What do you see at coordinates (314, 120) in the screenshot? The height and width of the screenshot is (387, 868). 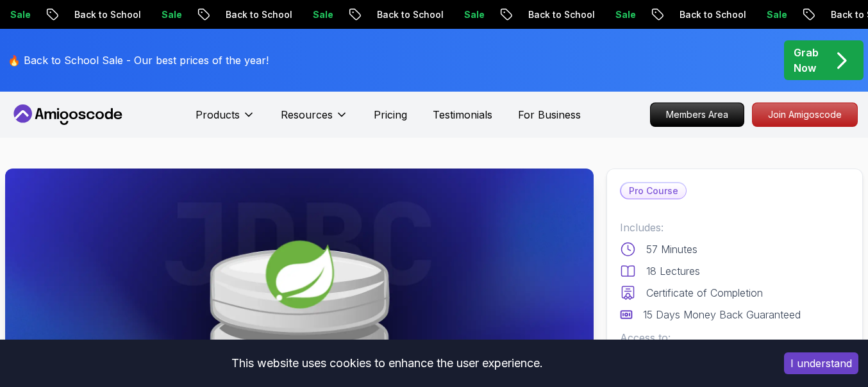 I see `button: Resources` at bounding box center [314, 120].